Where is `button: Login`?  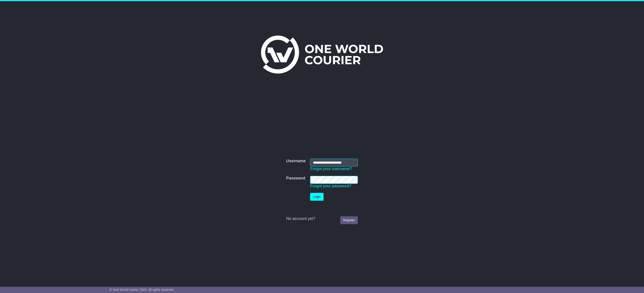 button: Login is located at coordinates (317, 197).